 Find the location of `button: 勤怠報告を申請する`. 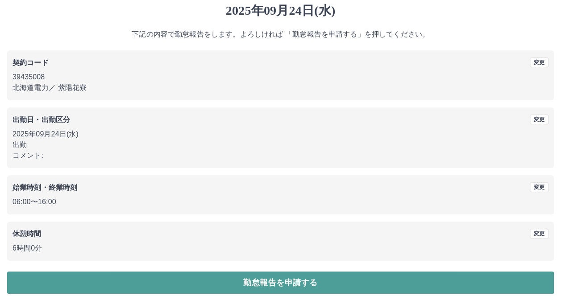

button: 勤怠報告を申請する is located at coordinates (280, 283).